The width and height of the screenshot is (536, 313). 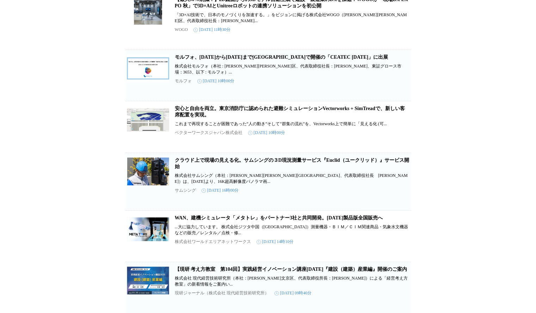 What do you see at coordinates (148, 281) in the screenshot?
I see `img: 【現研 考え方教室 第104回】実践経営イノベーション講座2025『建設（建築）産業編』開催のご案内` at bounding box center [148, 281].